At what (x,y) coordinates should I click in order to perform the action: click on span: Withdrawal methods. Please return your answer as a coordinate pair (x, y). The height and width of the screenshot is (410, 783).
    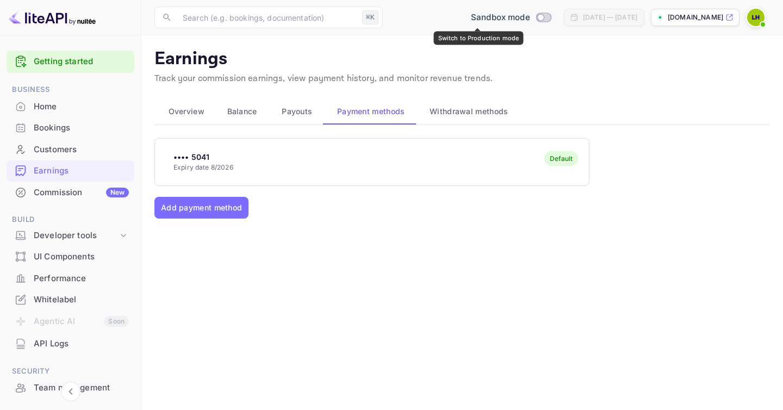
    Looking at the image, I should click on (469, 112).